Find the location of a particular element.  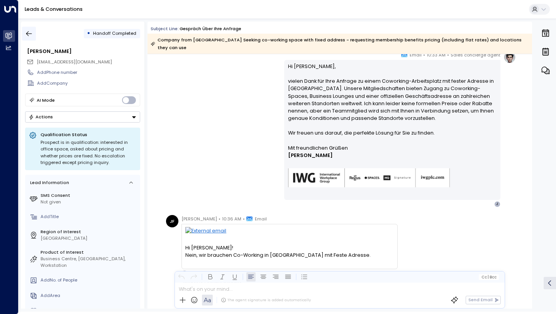

div: AddNo. of People is located at coordinates (89, 280).